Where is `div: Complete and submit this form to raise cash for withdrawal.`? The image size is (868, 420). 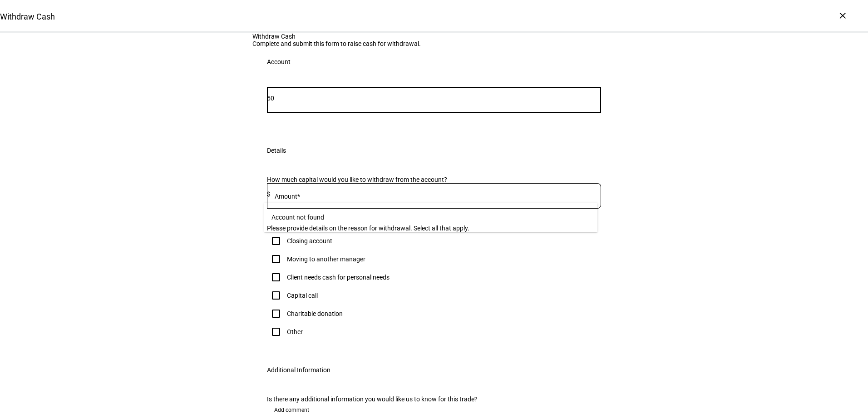
div: Complete and submit this form to raise cash for withdrawal. is located at coordinates (434, 44).